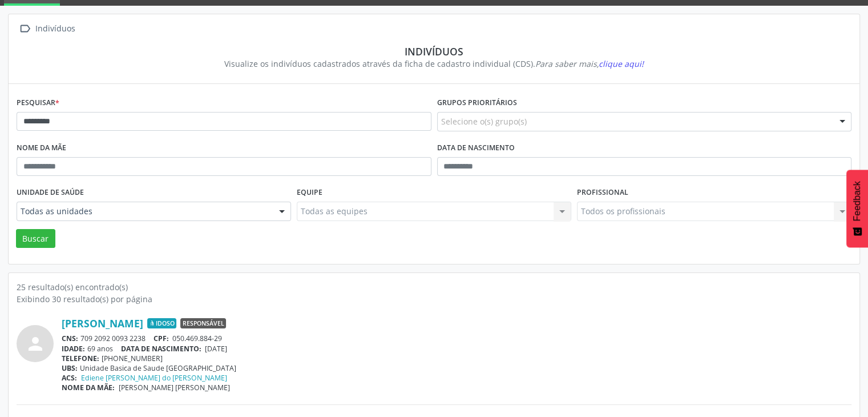 This screenshot has height=417, width=868. I want to click on label: Equipe, so click(309, 193).